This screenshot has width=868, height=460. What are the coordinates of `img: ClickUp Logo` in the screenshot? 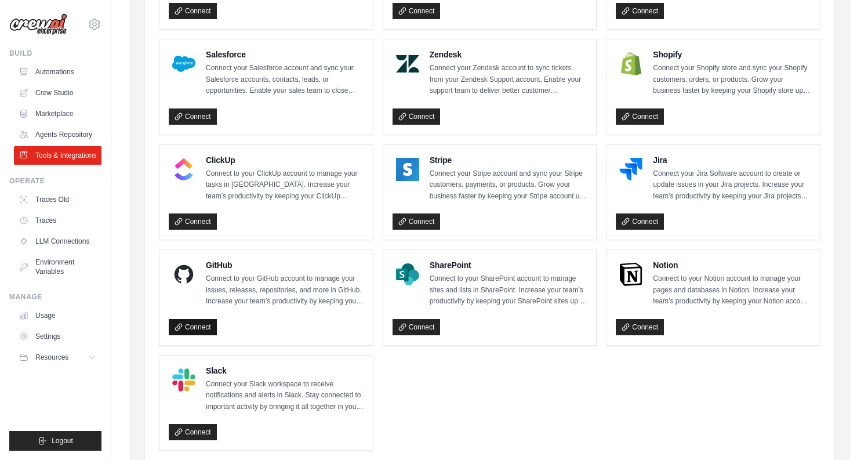 It's located at (183, 170).